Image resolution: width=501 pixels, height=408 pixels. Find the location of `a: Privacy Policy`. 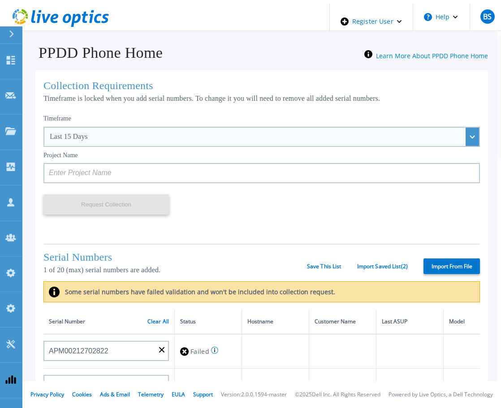

a: Privacy Policy is located at coordinates (47, 395).